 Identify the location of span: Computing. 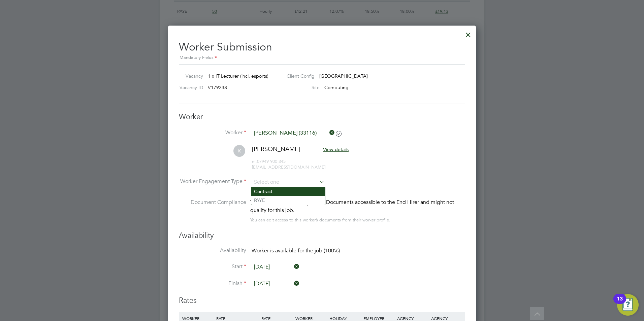
(336, 88).